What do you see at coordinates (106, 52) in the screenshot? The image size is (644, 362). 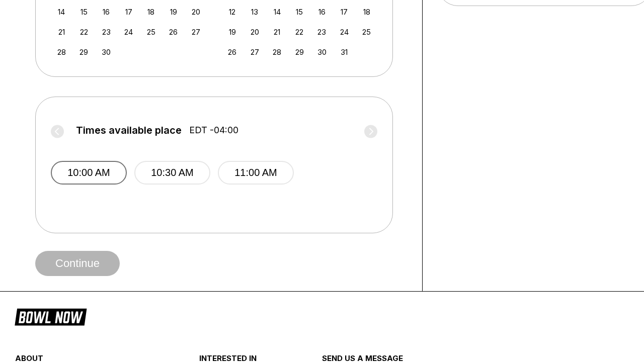 I see `div: Choose Tuesday, September 30th, 2025` at bounding box center [106, 52].